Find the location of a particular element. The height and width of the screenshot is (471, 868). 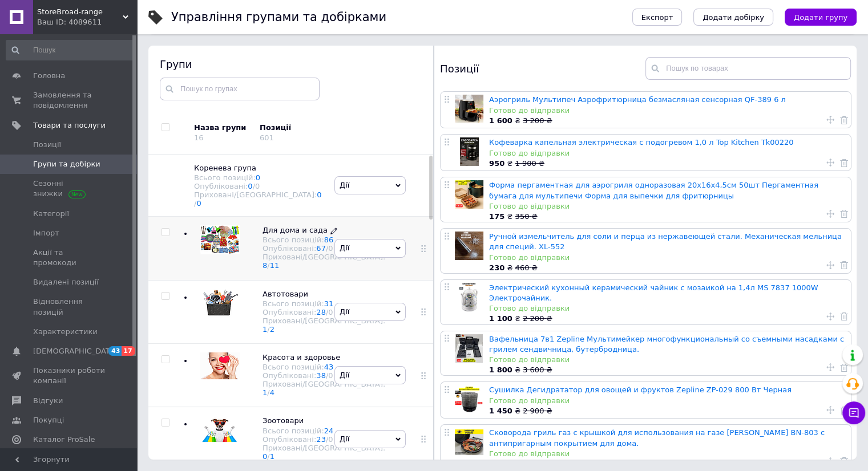

button: Додати групу is located at coordinates (820, 17).